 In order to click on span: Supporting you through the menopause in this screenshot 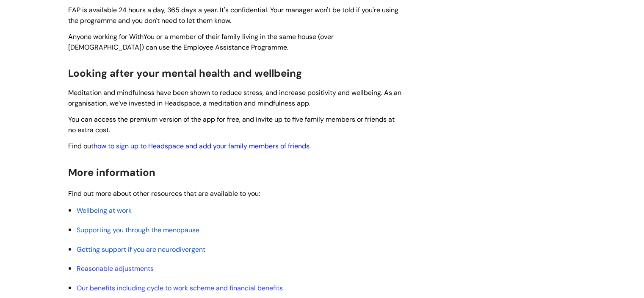, I will do `click(138, 230)`.